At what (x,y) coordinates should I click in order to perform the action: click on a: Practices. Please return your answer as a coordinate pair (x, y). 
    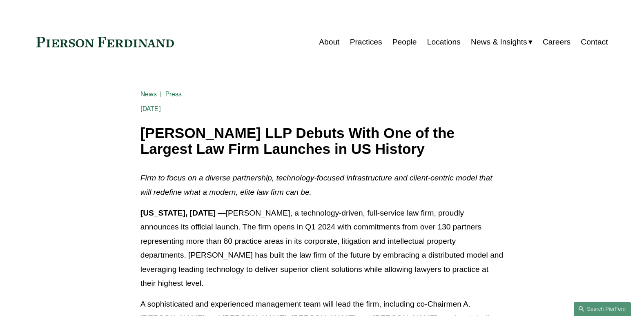
    Looking at the image, I should click on (366, 42).